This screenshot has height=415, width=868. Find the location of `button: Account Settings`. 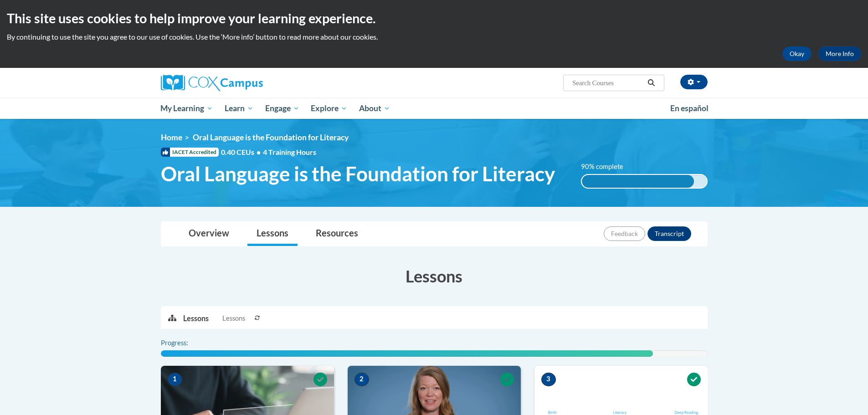

button: Account Settings is located at coordinates (694, 82).